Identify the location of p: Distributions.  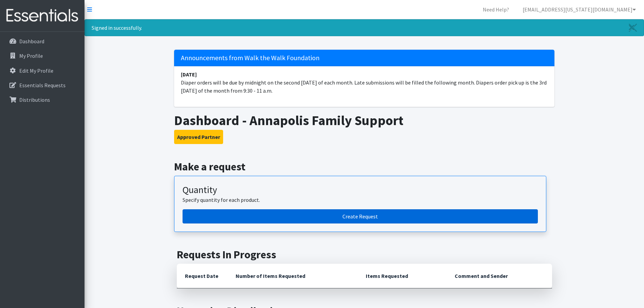
(35, 100).